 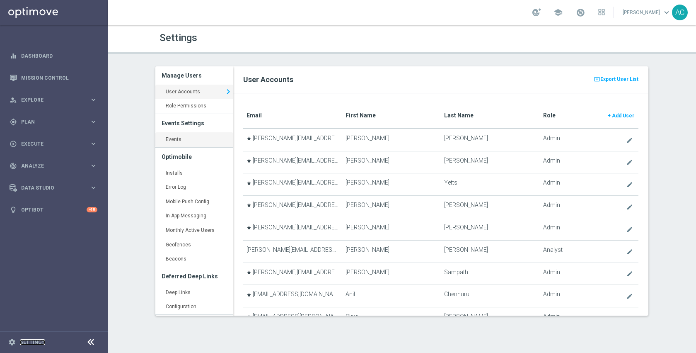 I want to click on translate: First Name, so click(x=360, y=115).